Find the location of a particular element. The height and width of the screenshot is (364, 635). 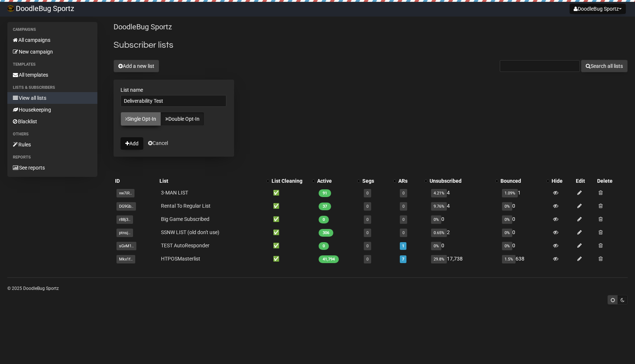

a: All campaigns is located at coordinates (52, 40).